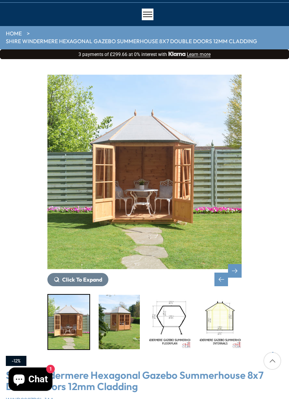 The height and width of the screenshot is (399, 289). Describe the element at coordinates (119, 322) in the screenshot. I see `img: WindermereEdited_200x200.jpg` at that location.